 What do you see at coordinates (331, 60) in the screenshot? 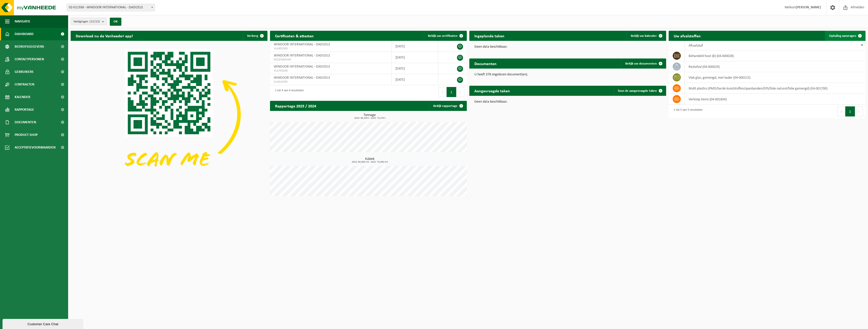
I see `span: RED25004540` at bounding box center [331, 60].